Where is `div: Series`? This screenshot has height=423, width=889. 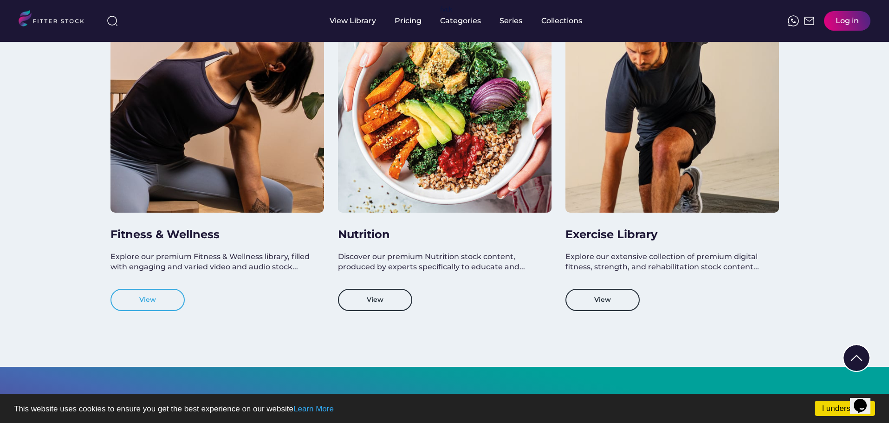
div: Series is located at coordinates (511, 21).